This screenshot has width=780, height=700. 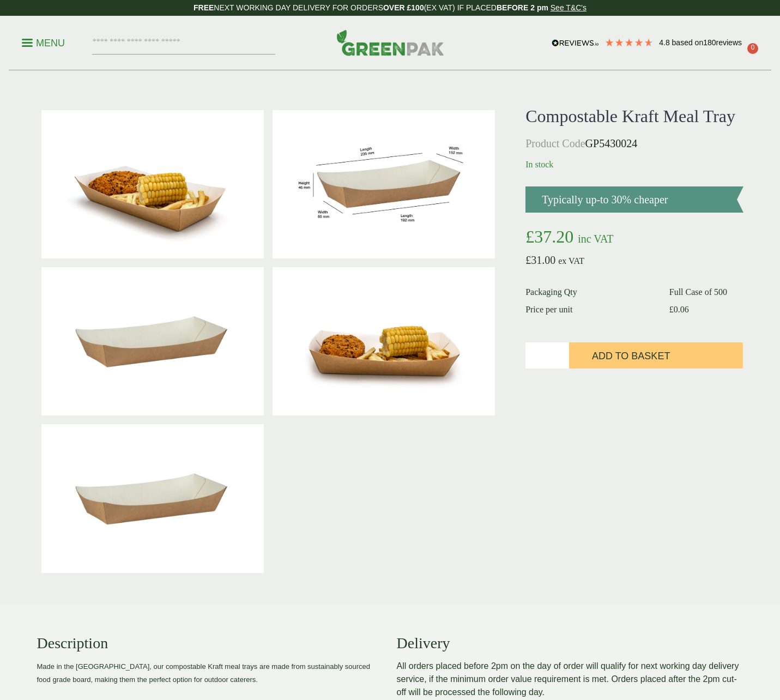 What do you see at coordinates (43, 43) in the screenshot?
I see `p: Menu` at bounding box center [43, 43].